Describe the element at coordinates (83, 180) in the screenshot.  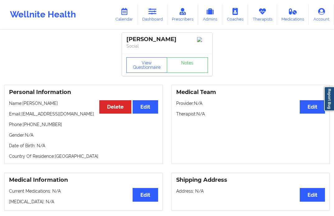
I see `h3: Medical Information` at that location.